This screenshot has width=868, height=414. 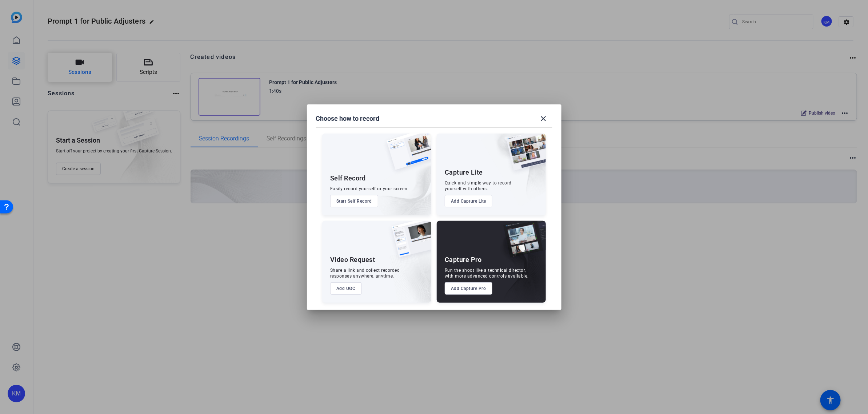 I want to click on div: Self Record, so click(x=348, y=179).